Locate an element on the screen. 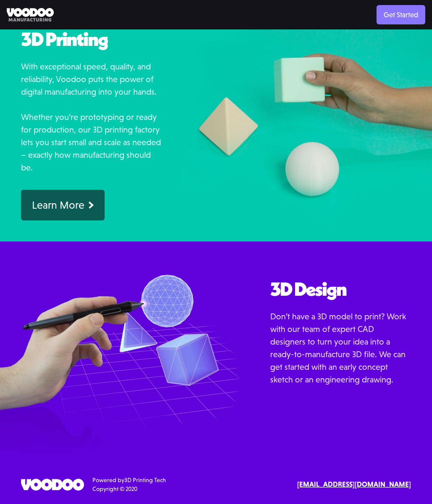  h2: 3D Design is located at coordinates (341, 290).